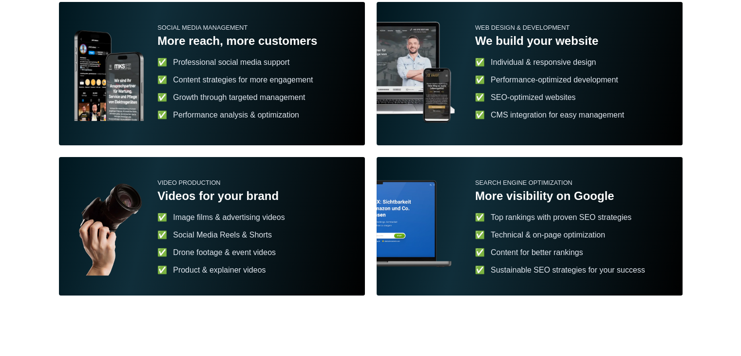 The height and width of the screenshot is (356, 741). Describe the element at coordinates (108, 226) in the screenshot. I see `img: Marketing Planet Camera for video production` at that location.